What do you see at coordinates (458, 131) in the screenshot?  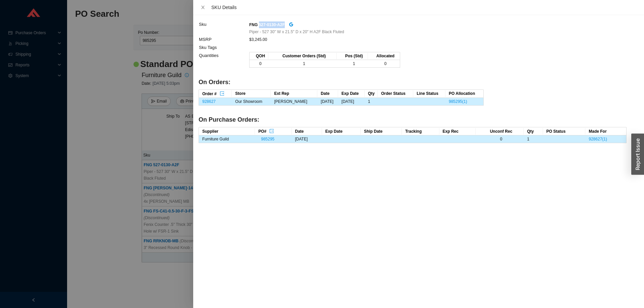 I see `th: Exp Rec` at bounding box center [458, 131].